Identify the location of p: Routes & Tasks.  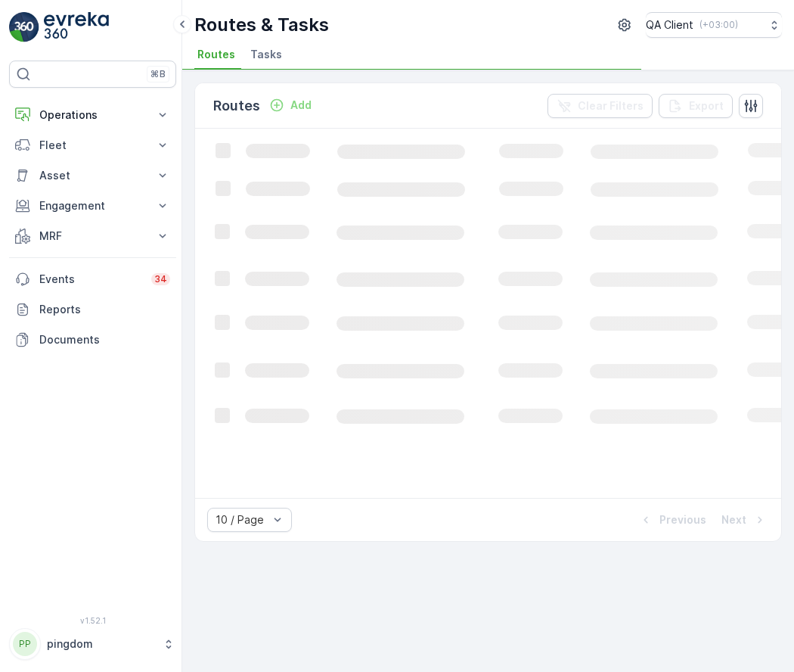
(262, 25).